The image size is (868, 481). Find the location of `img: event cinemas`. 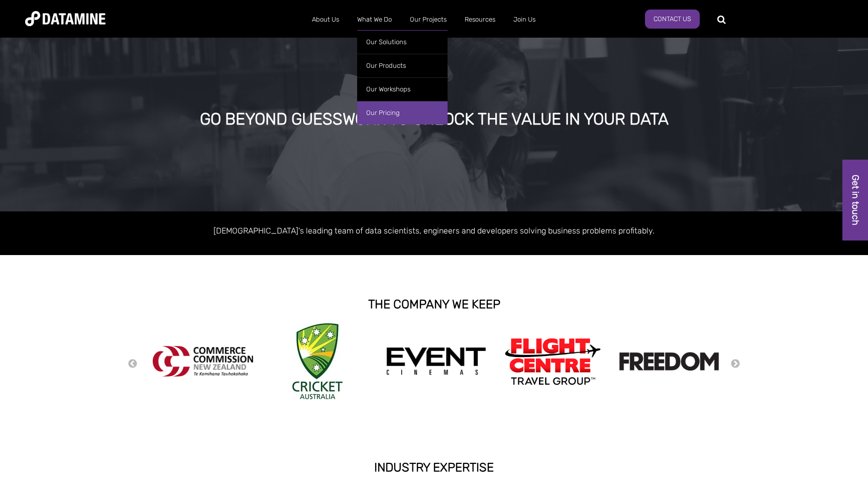

img: event cinemas is located at coordinates (436, 361).